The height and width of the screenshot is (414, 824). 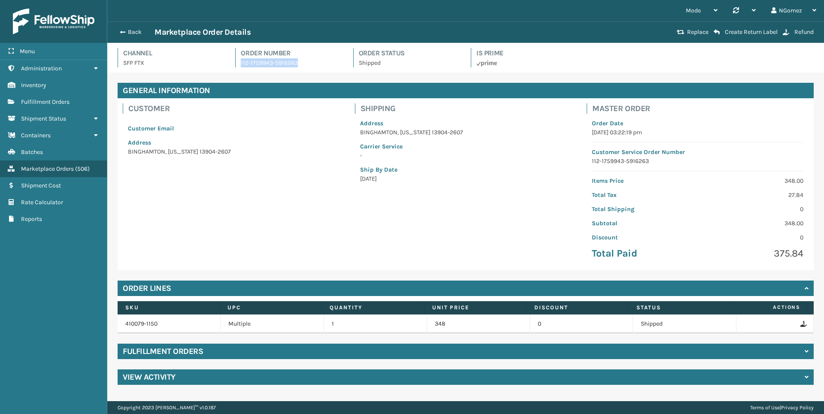 What do you see at coordinates (47, 169) in the screenshot?
I see `span: Marketplace Orders` at bounding box center [47, 169].